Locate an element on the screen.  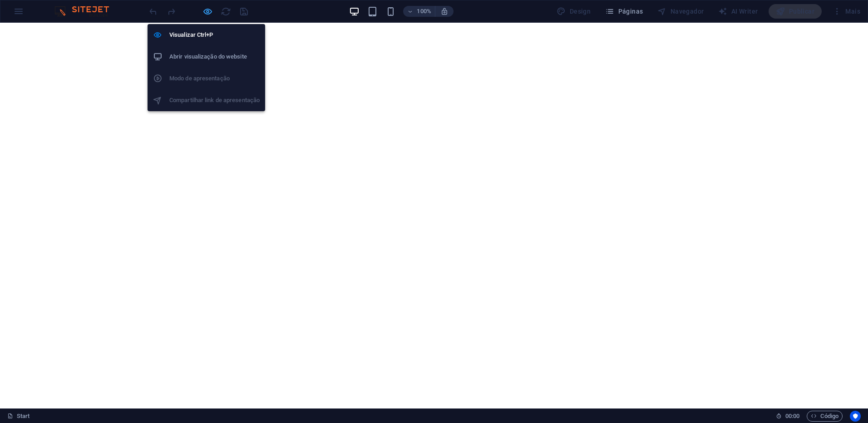
h6: 100% is located at coordinates (424, 11).